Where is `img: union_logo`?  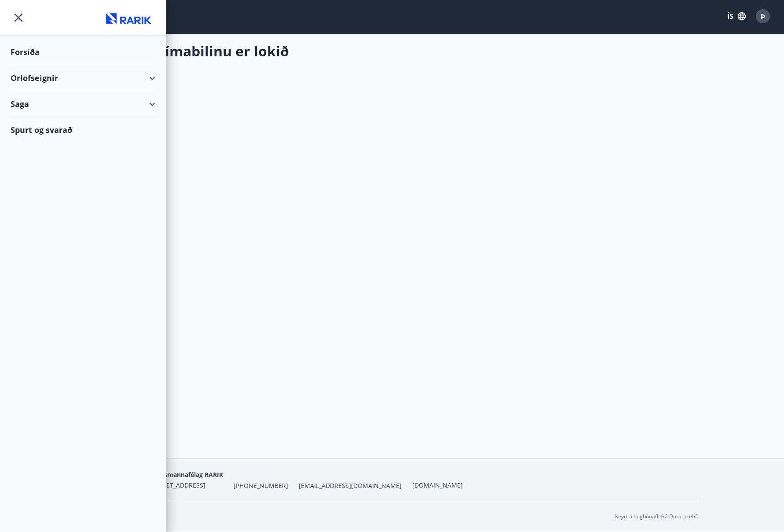
img: union_logo is located at coordinates (129, 19).